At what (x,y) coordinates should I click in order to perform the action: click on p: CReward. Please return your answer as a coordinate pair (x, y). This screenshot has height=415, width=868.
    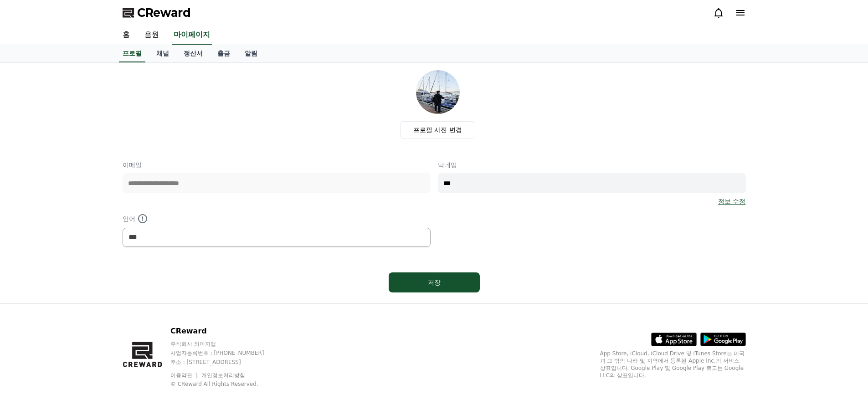
    Looking at the image, I should click on (226, 331).